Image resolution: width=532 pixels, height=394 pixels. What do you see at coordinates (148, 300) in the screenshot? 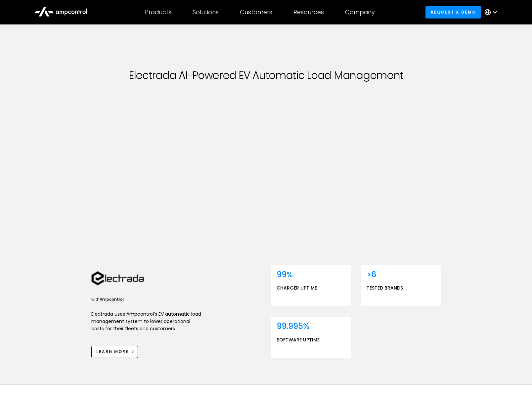
I see `div: with` at bounding box center [148, 300].